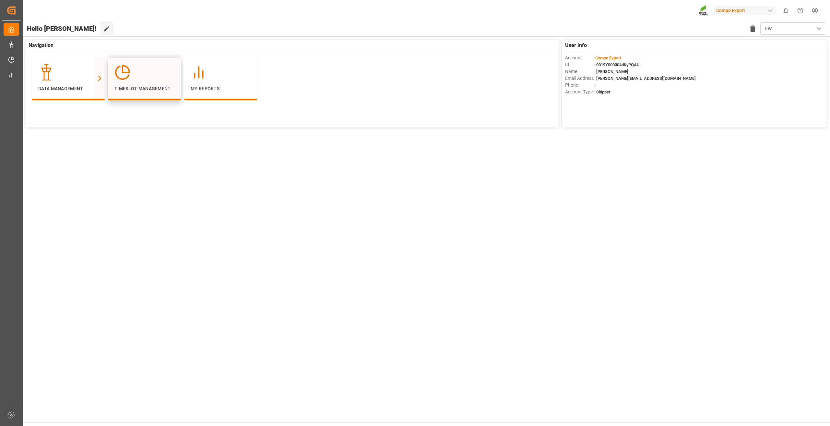  Describe the element at coordinates (576, 45) in the screenshot. I see `span: User Info` at that location.